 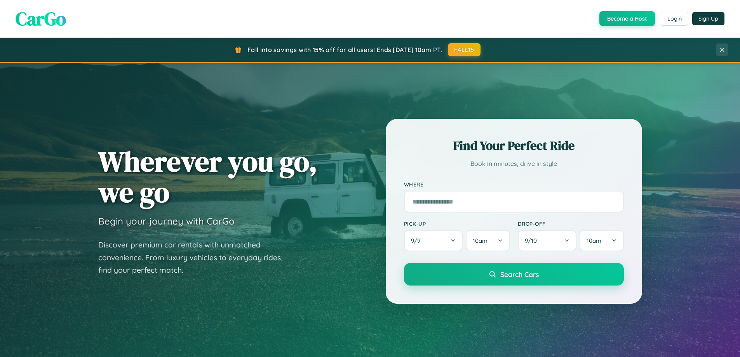 I want to click on h3: Begin your journey with CarGo, so click(x=166, y=221).